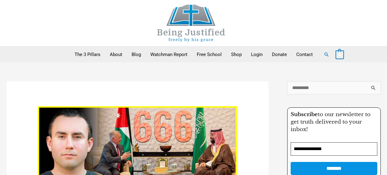 This screenshot has height=175, width=387. I want to click on a: Blog, so click(136, 55).